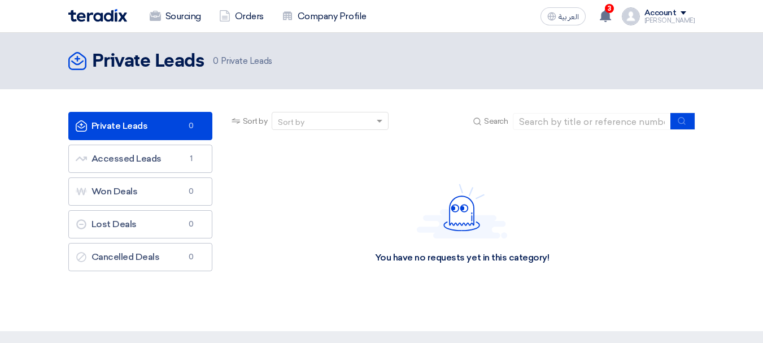 The height and width of the screenshot is (343, 763). Describe the element at coordinates (255, 121) in the screenshot. I see `span: Sort by` at that location.